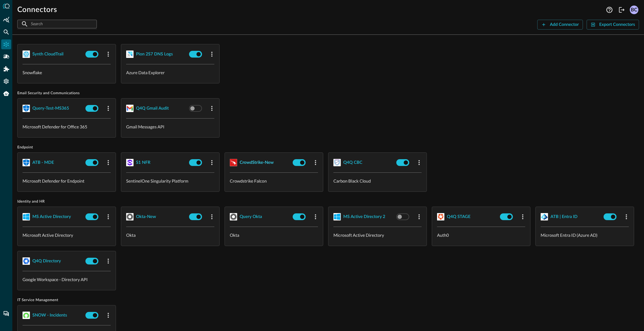 This screenshot has height=331, width=644. What do you see at coordinates (6, 32) in the screenshot?
I see `div: Federated Search` at bounding box center [6, 32].